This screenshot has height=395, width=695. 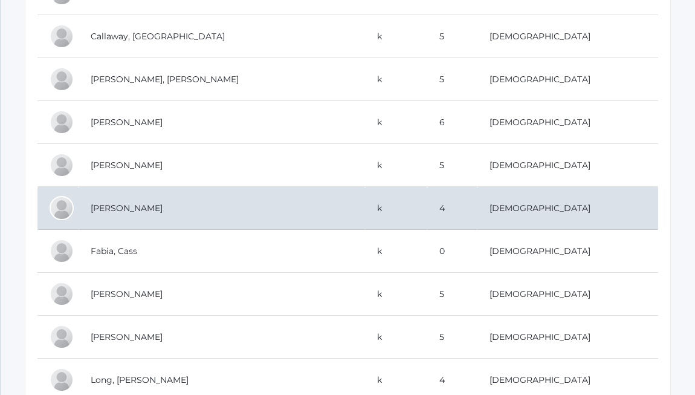 What do you see at coordinates (62, 379) in the screenshot?
I see `div: Wren Long` at bounding box center [62, 379].